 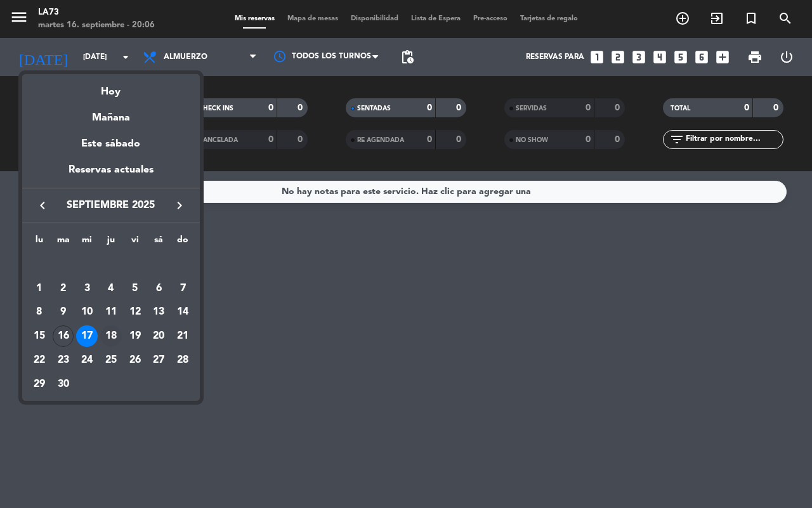 I want to click on td: 24 de septiembre de 2025, so click(x=87, y=360).